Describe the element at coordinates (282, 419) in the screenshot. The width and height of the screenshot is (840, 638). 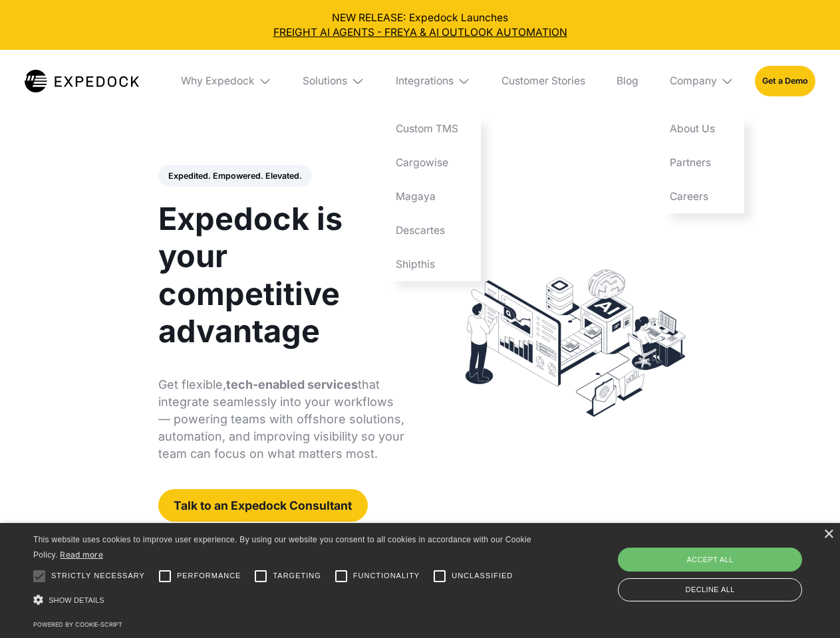
I see `p: Get flexible, that integrate seamlessly into your workflows — powering teams with offshore soluti...` at that location.